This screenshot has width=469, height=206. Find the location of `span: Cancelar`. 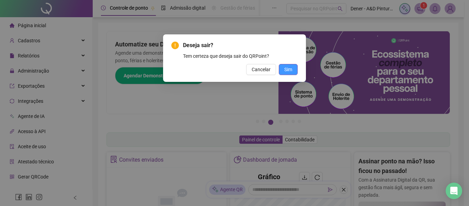

span: Cancelar is located at coordinates (261, 69).